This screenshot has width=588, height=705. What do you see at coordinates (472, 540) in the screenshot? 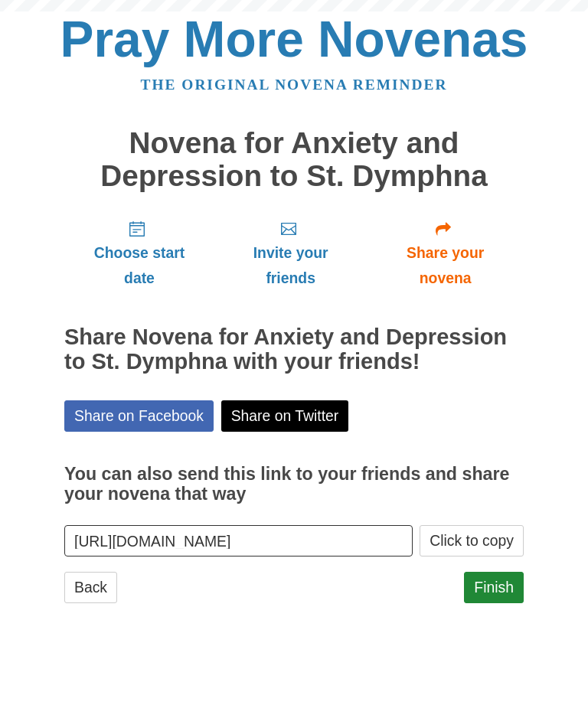
I see `button: Click to copy` at bounding box center [472, 540].